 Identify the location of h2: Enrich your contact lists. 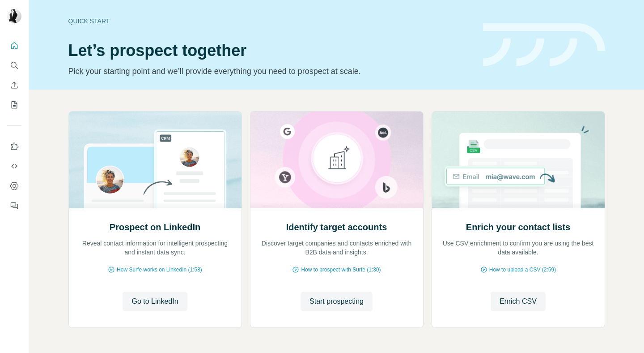
(518, 227).